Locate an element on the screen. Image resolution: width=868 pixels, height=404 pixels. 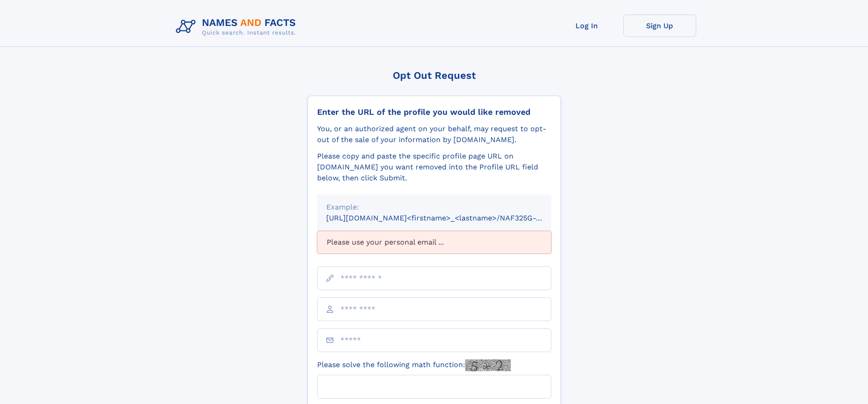
div: Please use your personal email ... is located at coordinates (434, 242).